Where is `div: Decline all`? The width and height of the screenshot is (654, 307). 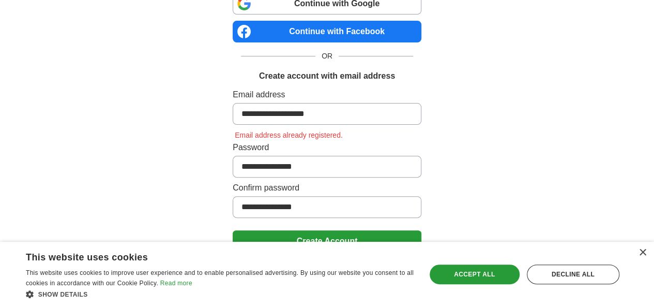 div: Decline all is located at coordinates (573, 274).